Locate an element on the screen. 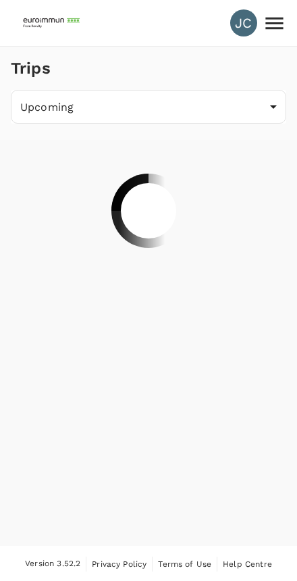 The width and height of the screenshot is (297, 581). span: Version 3.52.2 is located at coordinates (53, 564).